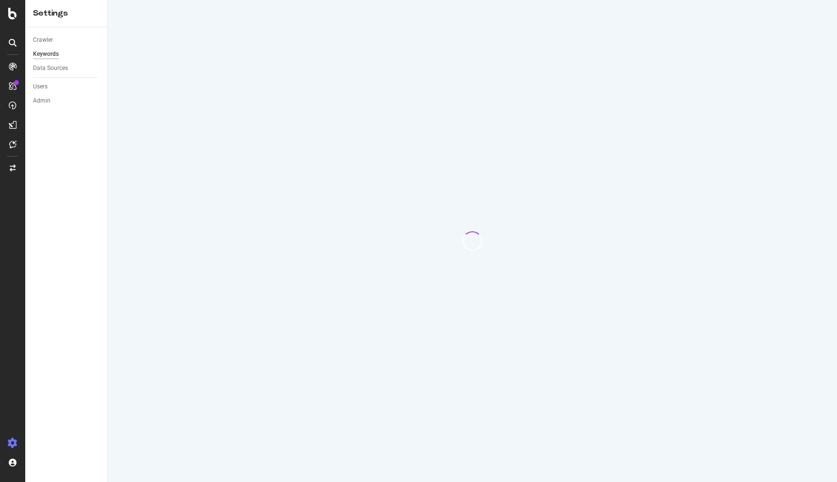 The width and height of the screenshot is (837, 482). Describe the element at coordinates (43, 40) in the screenshot. I see `div: Crawler` at that location.